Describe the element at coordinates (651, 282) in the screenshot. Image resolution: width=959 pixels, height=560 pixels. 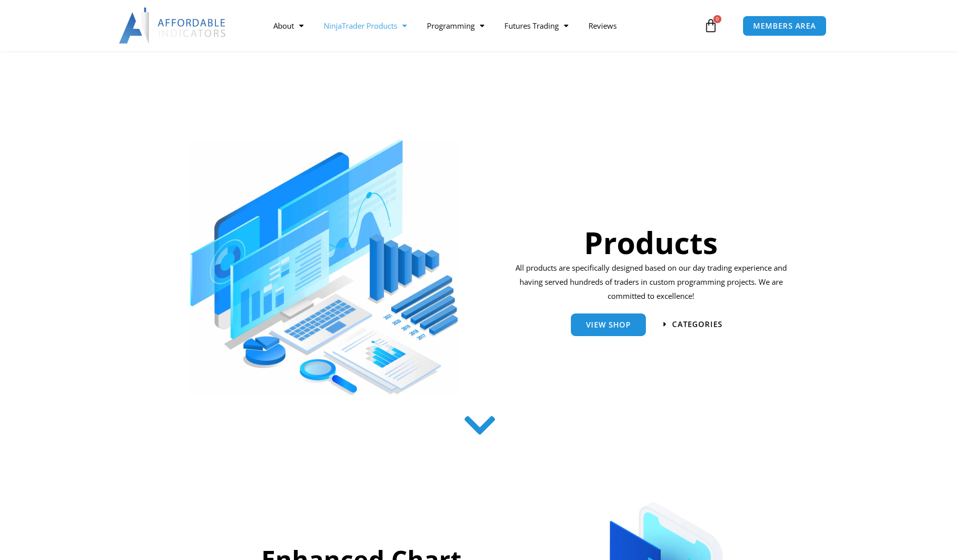
I see `p: All products are specifically designed based on our day trading experience and having served hund...` at that location.